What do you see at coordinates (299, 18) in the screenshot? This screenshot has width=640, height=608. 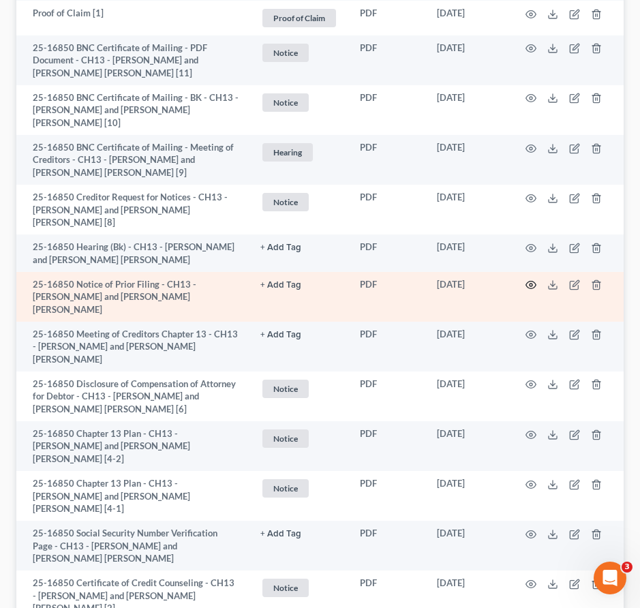 I see `a: Proof of Claim` at bounding box center [299, 18].